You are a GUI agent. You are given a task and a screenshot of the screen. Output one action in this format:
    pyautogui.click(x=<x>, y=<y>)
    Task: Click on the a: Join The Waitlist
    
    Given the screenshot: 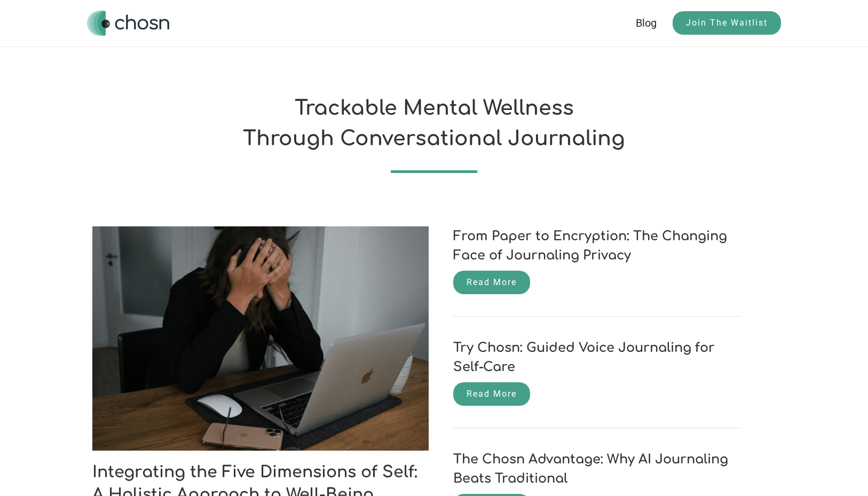 What is the action you would take?
    pyautogui.click(x=727, y=23)
    